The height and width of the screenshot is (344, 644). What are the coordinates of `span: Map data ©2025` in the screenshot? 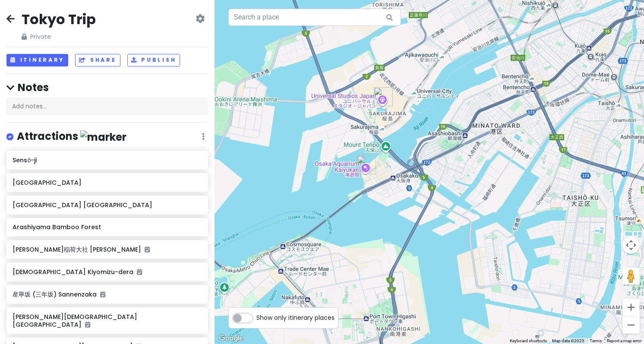 It's located at (568, 341).